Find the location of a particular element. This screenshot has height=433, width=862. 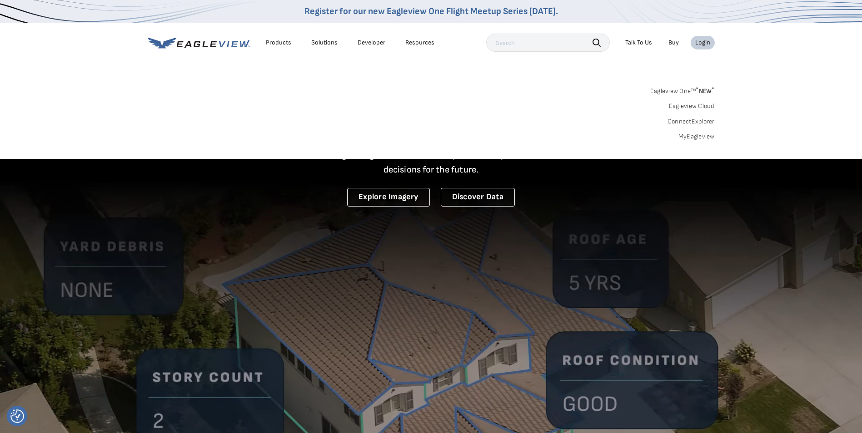

div: Resources is located at coordinates (420, 43).